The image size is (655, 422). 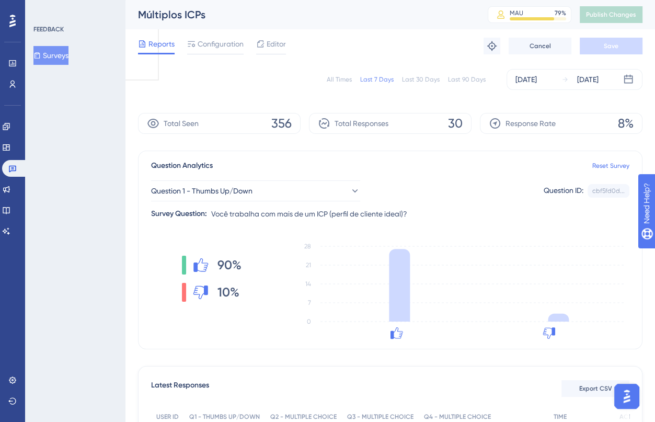 What do you see at coordinates (221, 44) in the screenshot?
I see `span: Configuration` at bounding box center [221, 44].